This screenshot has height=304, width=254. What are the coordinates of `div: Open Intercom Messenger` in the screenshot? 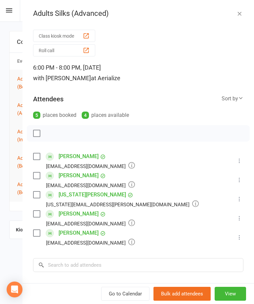 It's located at (15, 290).